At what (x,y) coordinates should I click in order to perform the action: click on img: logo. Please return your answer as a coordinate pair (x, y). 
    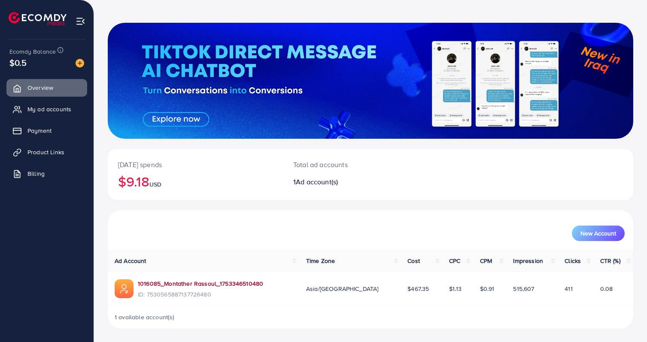
    Looking at the image, I should click on (37, 18).